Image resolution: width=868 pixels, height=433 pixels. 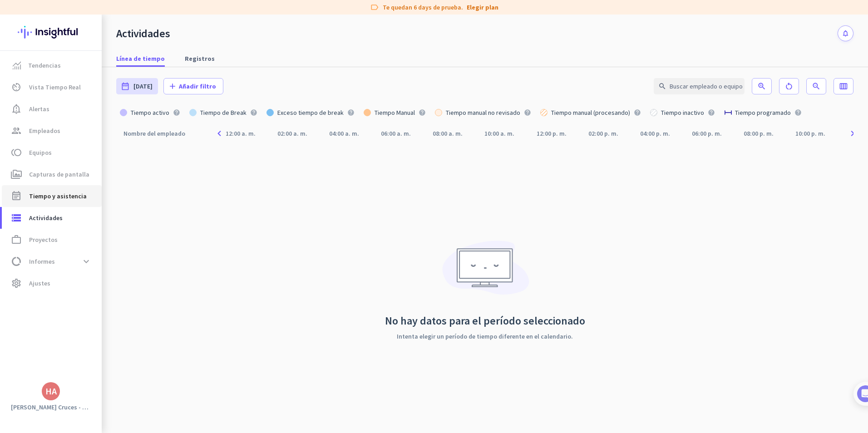 I want to click on input: Buscar empleado o equipo, so click(x=699, y=86).